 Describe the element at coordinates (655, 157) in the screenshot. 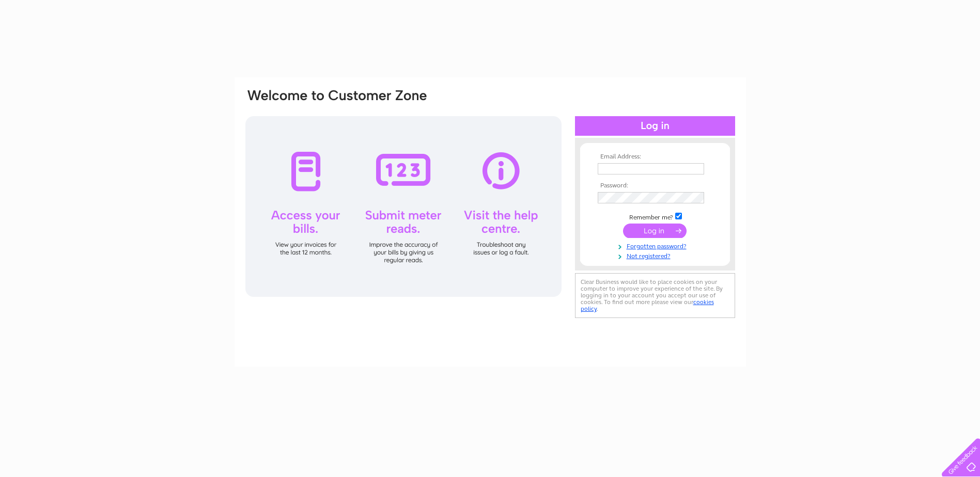

I see `th: Email Address:` at that location.